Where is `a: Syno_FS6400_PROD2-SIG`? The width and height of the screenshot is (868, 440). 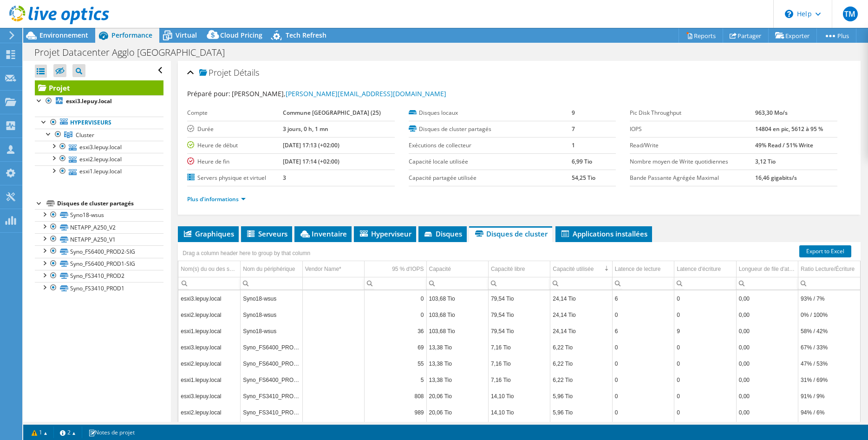
a: Syno_FS6400_PROD2-SIG is located at coordinates (99, 252).